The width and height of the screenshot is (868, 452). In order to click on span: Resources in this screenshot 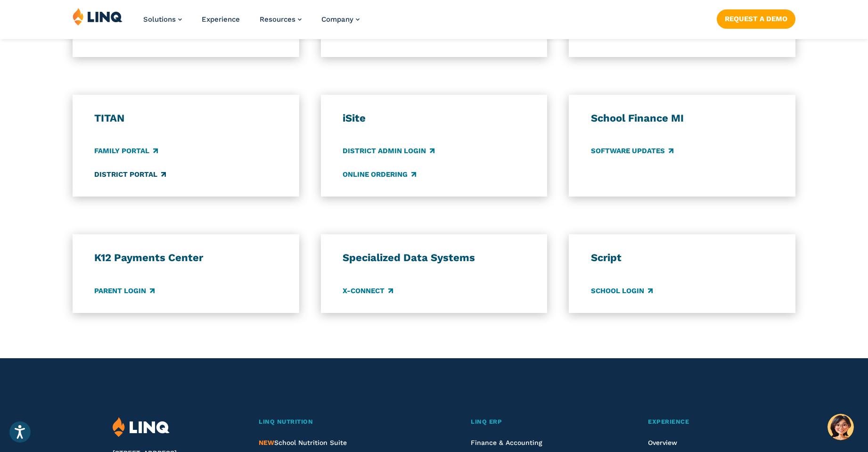, I will do `click(278, 19)`.